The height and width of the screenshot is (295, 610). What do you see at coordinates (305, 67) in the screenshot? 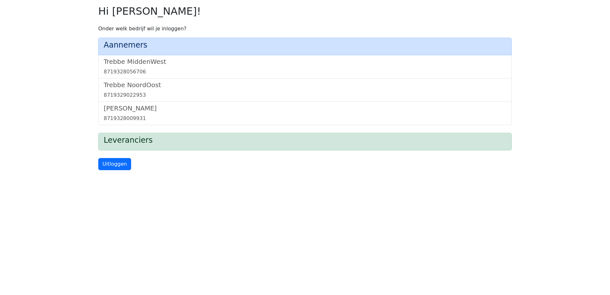
I see `a: Trebbe MiddenWest8719328056706` at bounding box center [305, 67].